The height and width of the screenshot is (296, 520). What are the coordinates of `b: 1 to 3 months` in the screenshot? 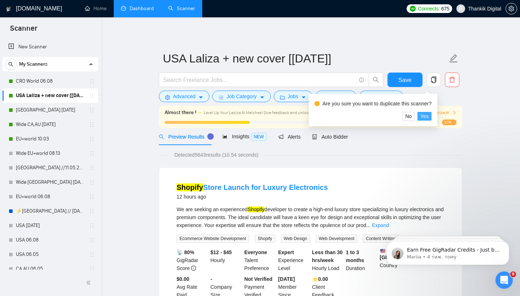 It's located at (355, 257).